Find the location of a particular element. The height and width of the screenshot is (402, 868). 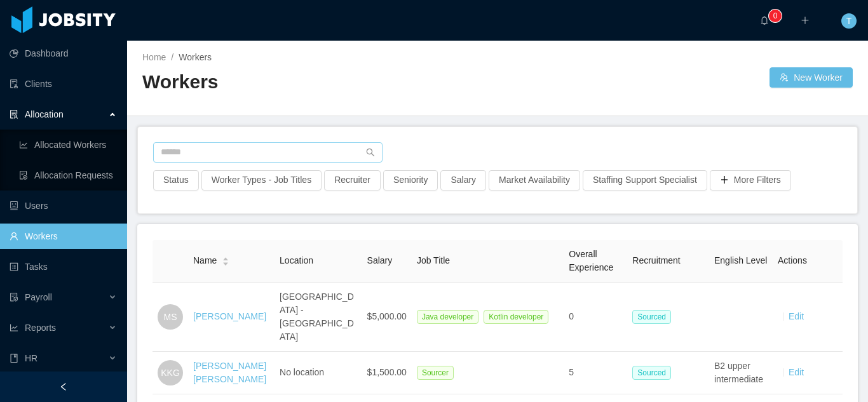

i: icon: line-chart is located at coordinates (14, 328).